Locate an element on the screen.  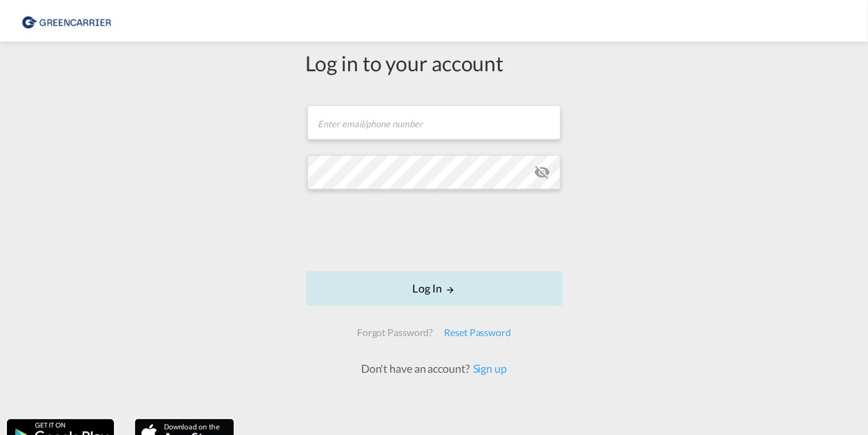
div: Forgot Password? is located at coordinates (395, 332).